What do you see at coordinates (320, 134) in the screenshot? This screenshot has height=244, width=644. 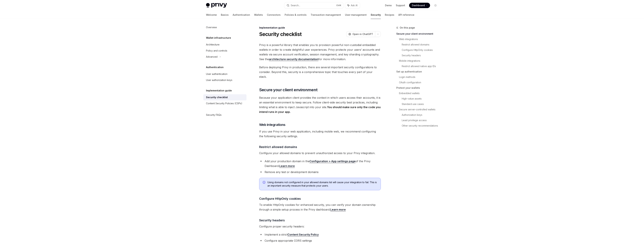 I see `span: If you use Privy in your web application, including mobile web, we recommend configuring the foll...` at bounding box center [320, 134].